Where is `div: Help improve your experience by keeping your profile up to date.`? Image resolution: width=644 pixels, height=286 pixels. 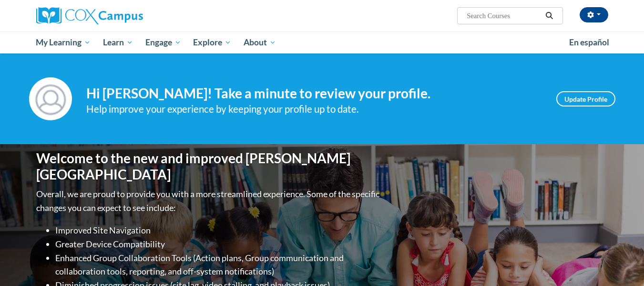 div: Help improve your experience by keeping your profile up to date. is located at coordinates (314, 109).